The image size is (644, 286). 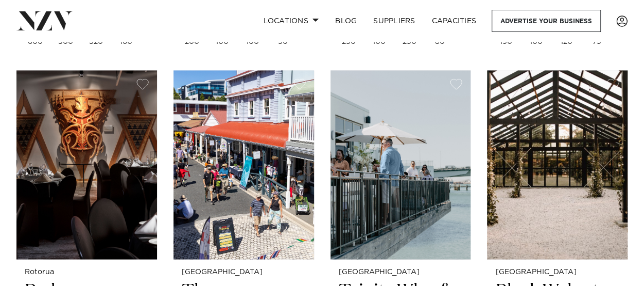 I want to click on img: nzv-logo.png, so click(x=44, y=21).